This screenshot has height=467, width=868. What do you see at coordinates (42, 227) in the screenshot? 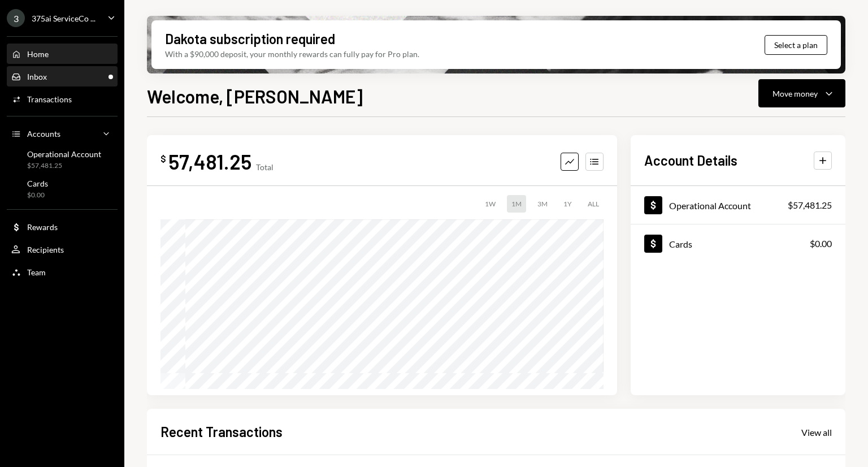
I see `div: Rewards` at bounding box center [42, 227].